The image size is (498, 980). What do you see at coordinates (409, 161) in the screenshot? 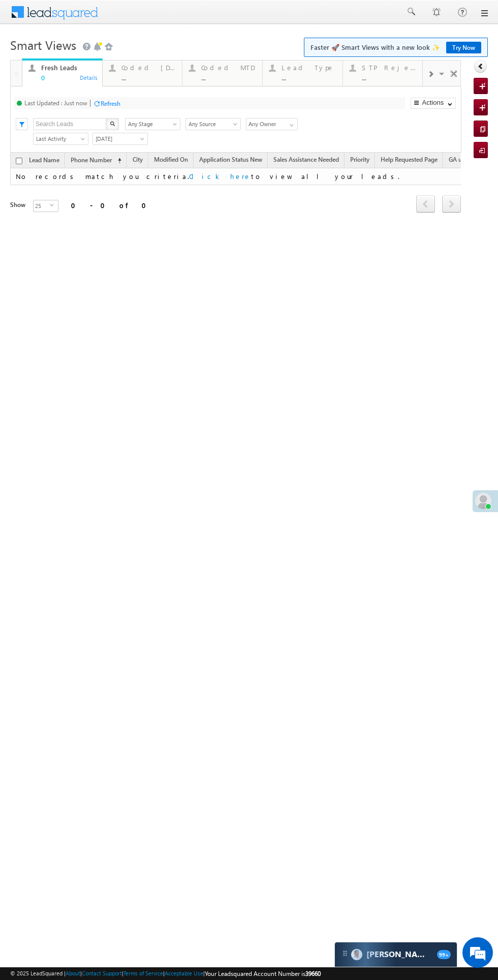
I see `a: Help Requested Page` at bounding box center [409, 161].